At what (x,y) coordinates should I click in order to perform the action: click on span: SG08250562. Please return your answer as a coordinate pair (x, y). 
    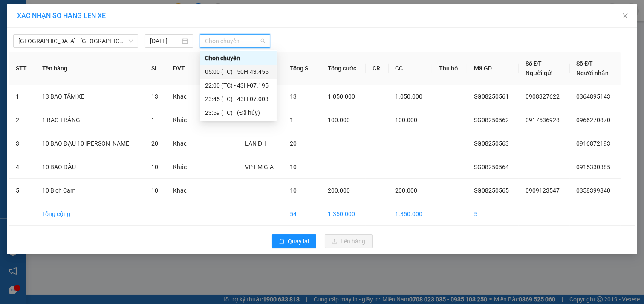
    Looking at the image, I should click on (491, 120).